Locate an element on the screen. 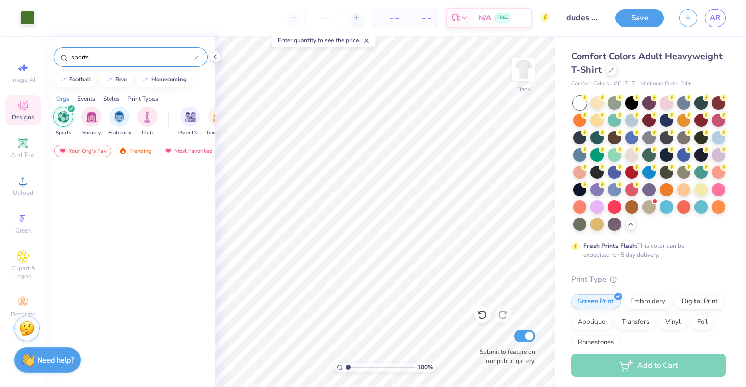  div: Back is located at coordinates (524, 89).